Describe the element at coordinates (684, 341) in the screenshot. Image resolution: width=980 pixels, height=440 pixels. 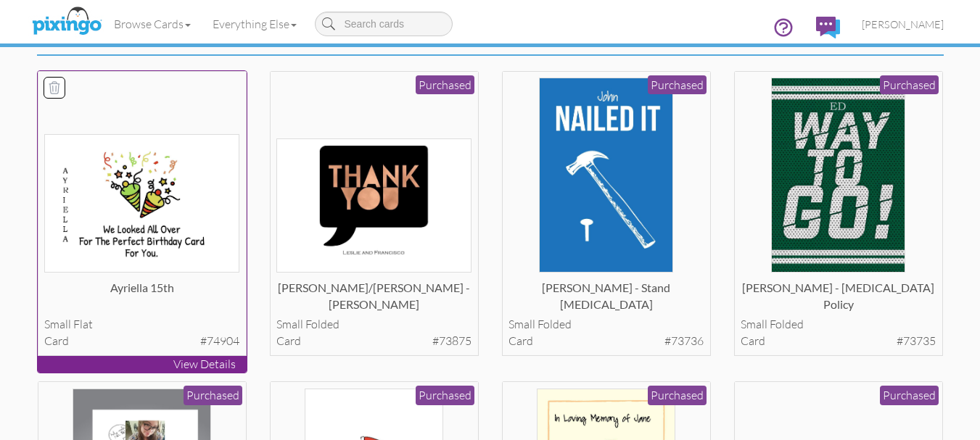
I see `span: #73736` at that location.